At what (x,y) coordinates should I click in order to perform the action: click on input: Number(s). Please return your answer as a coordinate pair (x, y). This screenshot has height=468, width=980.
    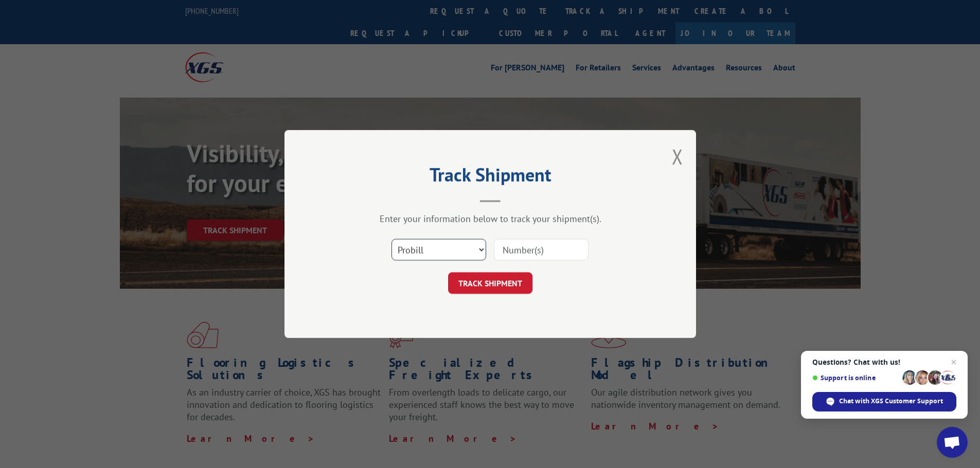
    Looking at the image, I should click on (542, 250).